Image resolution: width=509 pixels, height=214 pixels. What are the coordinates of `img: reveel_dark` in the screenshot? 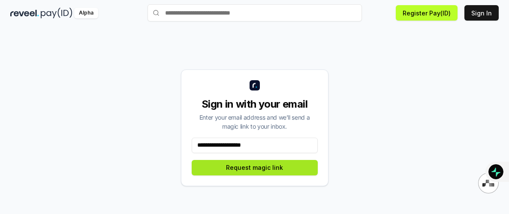 It's located at (24, 13).